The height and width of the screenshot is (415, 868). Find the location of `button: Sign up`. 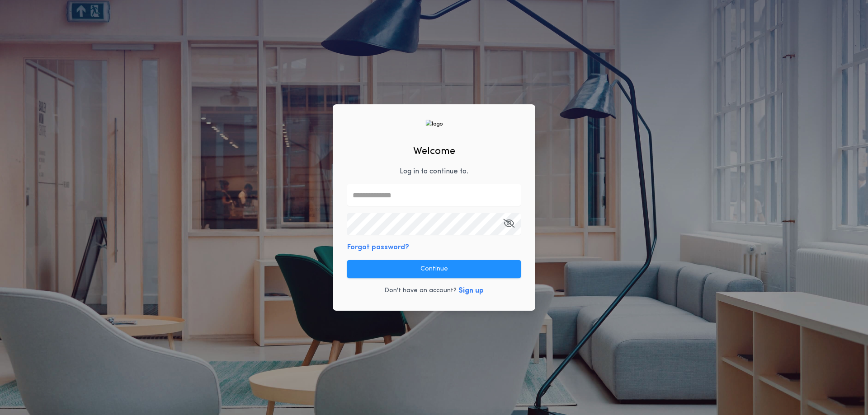

button: Sign up is located at coordinates (471, 291).